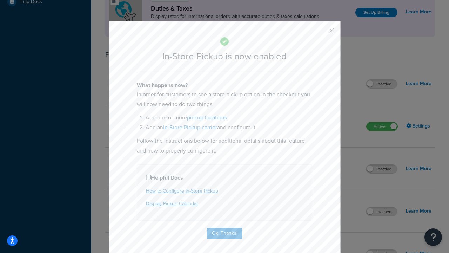 The width and height of the screenshot is (449, 253). Describe the element at coordinates (182, 190) in the screenshot. I see `a: How to Configure In-Store Pickup` at that location.